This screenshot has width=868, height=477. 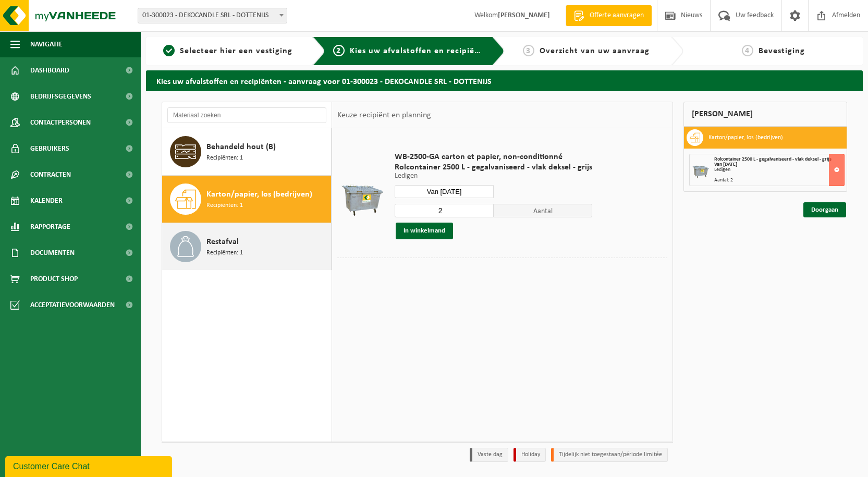 What do you see at coordinates (608, 16) in the screenshot?
I see `a: Offerte aanvragen` at bounding box center [608, 16].